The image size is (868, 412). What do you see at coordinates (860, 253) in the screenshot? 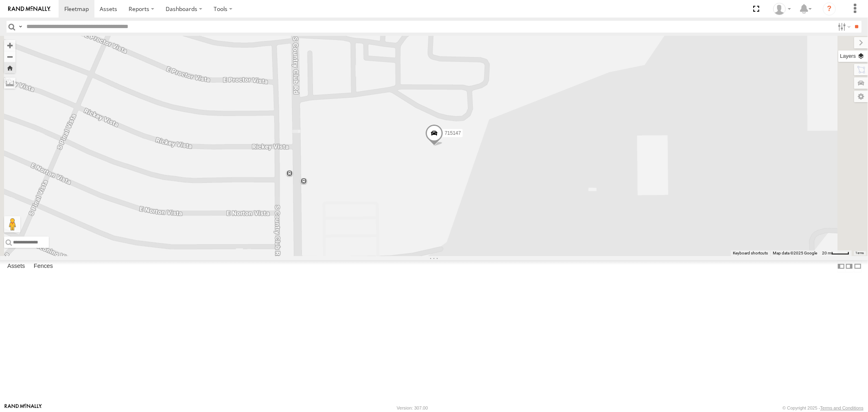
I see `a: Terms (opens in new tab)` at bounding box center [860, 253].